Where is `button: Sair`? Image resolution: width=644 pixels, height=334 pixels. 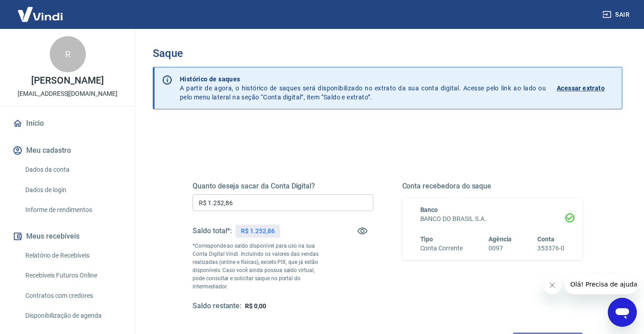
button: Sair is located at coordinates (617, 14).